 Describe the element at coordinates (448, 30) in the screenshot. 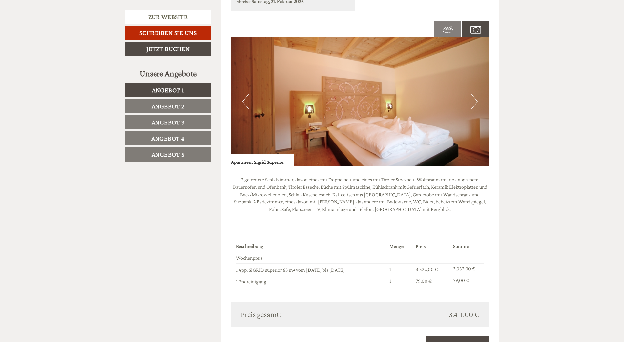

I see `img: 360-grad.svg` at that location.